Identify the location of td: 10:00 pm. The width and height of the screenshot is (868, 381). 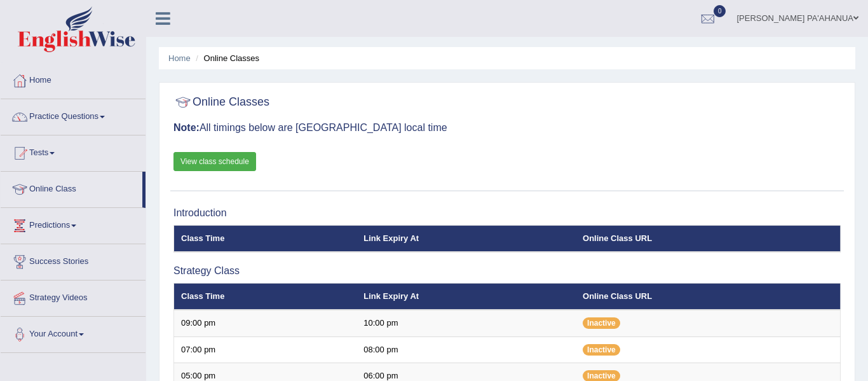
(466, 323).